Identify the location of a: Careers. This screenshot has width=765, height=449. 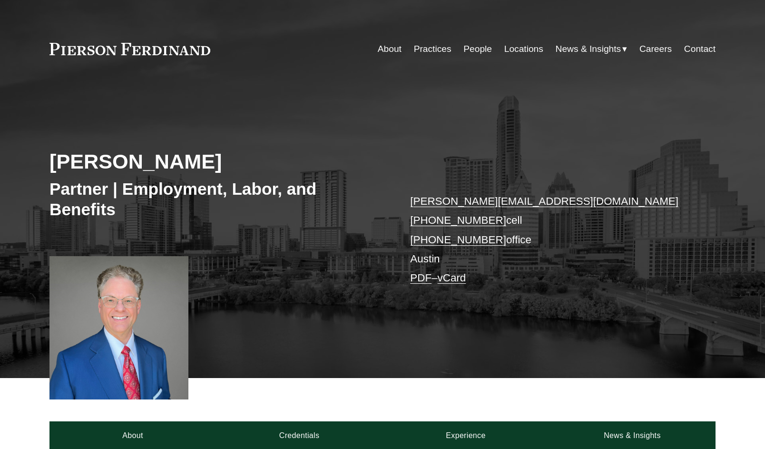
(656, 49).